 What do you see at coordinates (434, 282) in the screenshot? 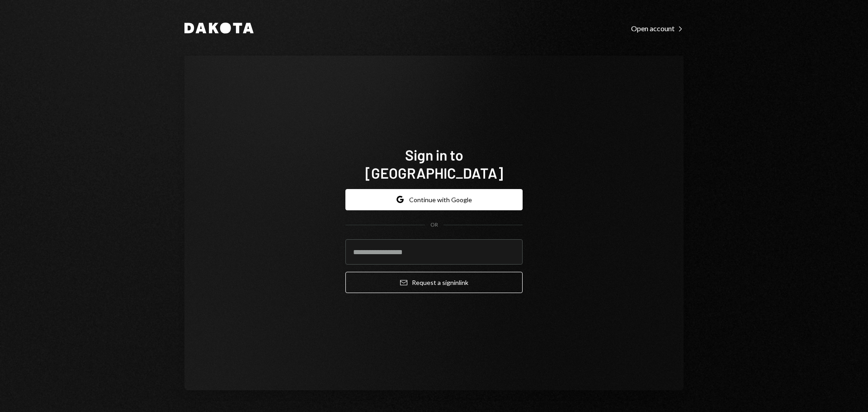
I see `button: Request a signinlink` at bounding box center [434, 282].